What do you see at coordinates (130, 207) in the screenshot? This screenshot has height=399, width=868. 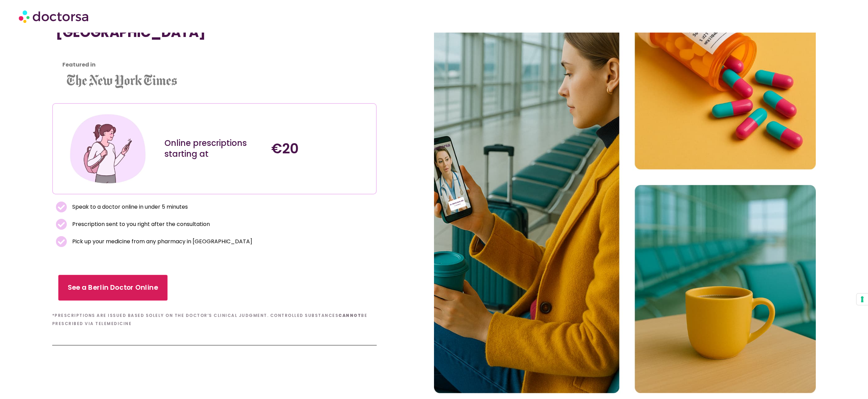 I see `span: Speak to a doctor online in under 5 minutes` at bounding box center [130, 207].